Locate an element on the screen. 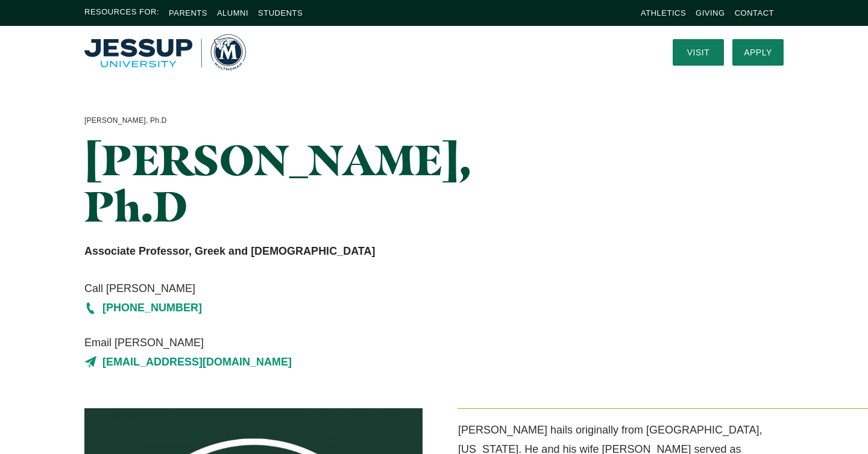 This screenshot has width=868, height=454. a: Visit is located at coordinates (698, 52).